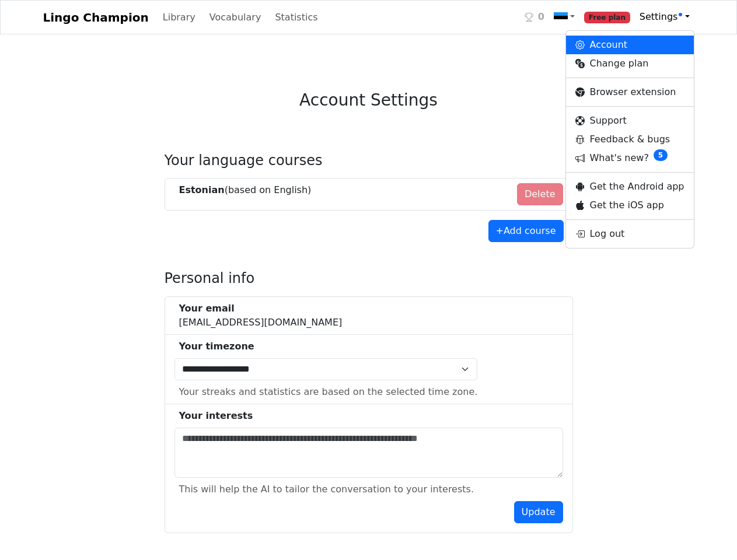 Image resolution: width=737 pixels, height=560 pixels. I want to click on div: Your interests, so click(371, 416).